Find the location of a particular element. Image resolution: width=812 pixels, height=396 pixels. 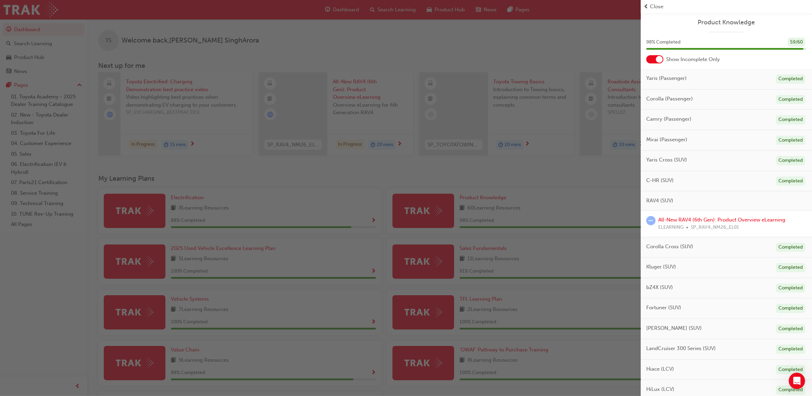

span: Kluger (SUV) is located at coordinates (661, 266).